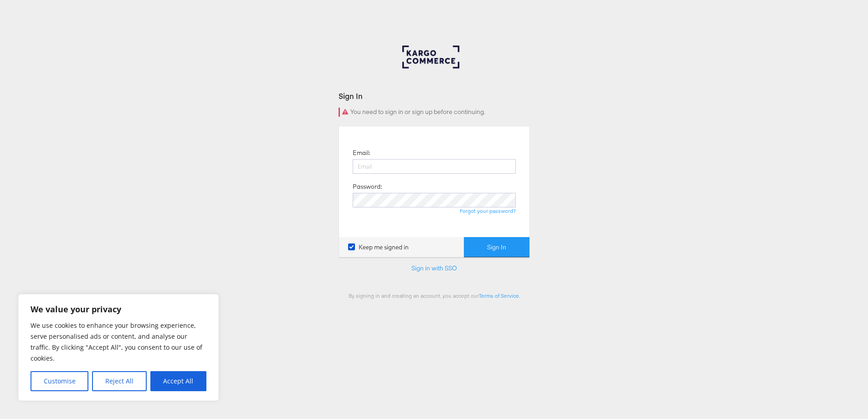 The image size is (868, 419). Describe the element at coordinates (434, 112) in the screenshot. I see `div: You need to sign in or sign up before continuing.` at that location.